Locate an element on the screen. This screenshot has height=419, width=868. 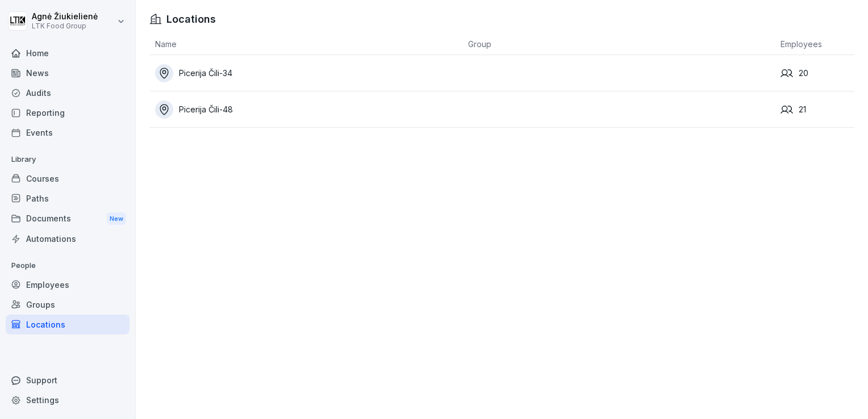
div: Documents is located at coordinates (68, 218).